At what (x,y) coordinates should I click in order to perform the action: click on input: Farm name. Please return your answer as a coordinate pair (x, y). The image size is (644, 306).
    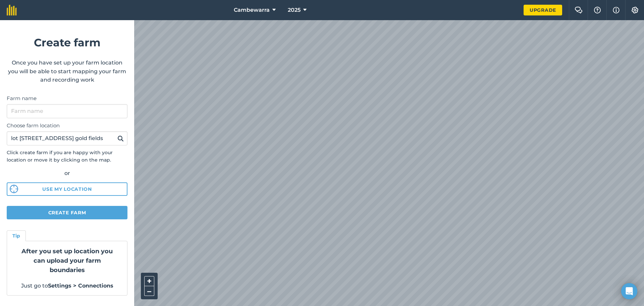
    Looking at the image, I should click on (67, 112).